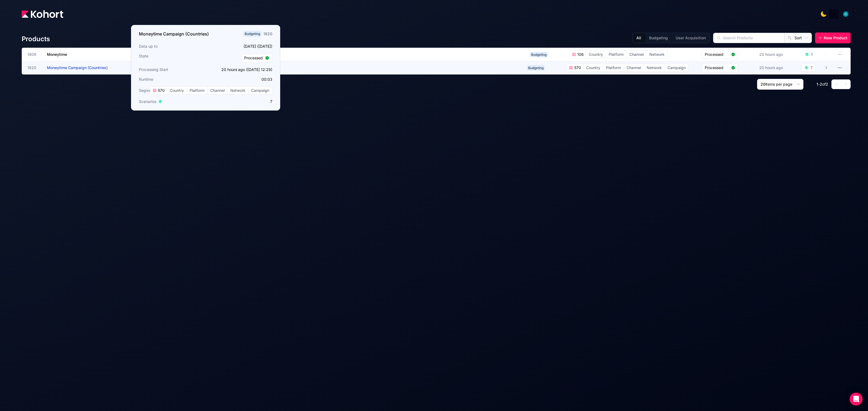  I want to click on span: New Product, so click(835, 38).